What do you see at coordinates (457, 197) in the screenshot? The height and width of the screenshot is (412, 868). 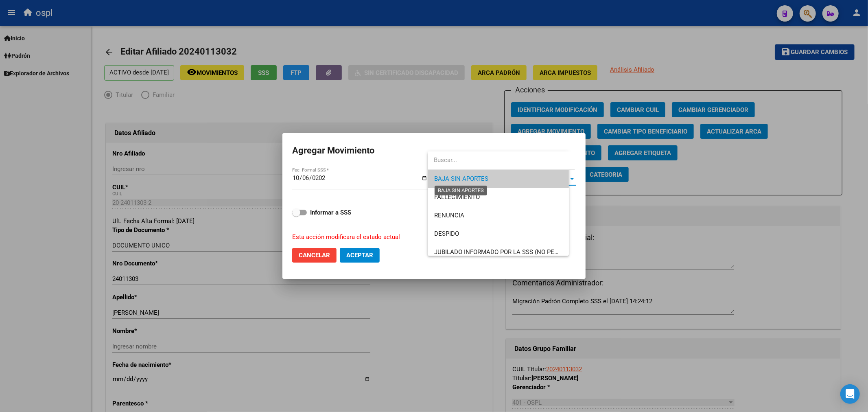 I see `span: FALLECIMIENTO` at bounding box center [457, 197].